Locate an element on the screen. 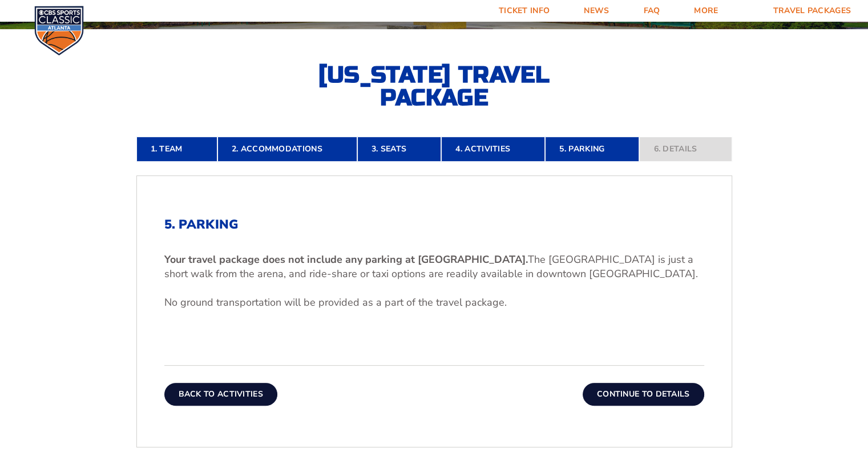  a: 4. Activities is located at coordinates (493, 149).